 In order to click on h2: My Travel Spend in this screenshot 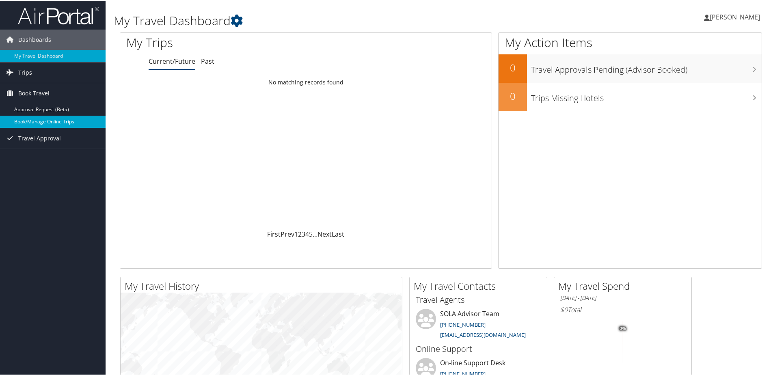, I will do `click(625, 285)`.